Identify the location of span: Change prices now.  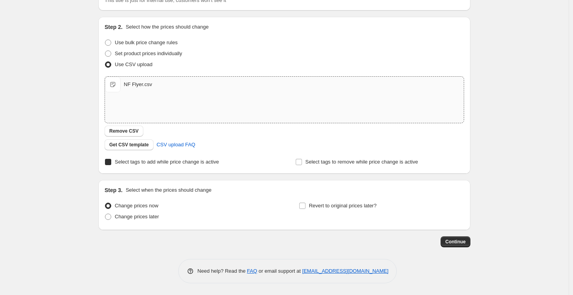
(136, 206).